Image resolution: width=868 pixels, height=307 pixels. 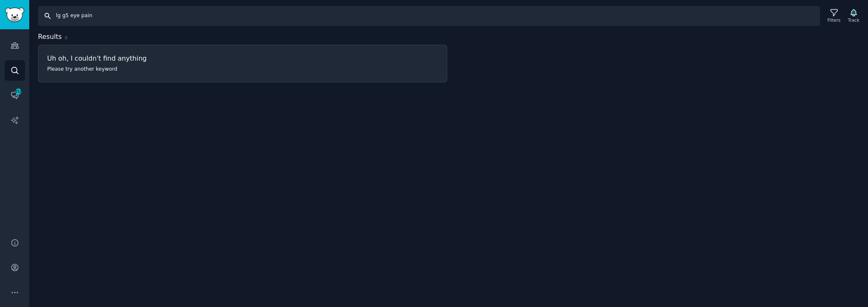 What do you see at coordinates (853, 20) in the screenshot?
I see `div: Track` at bounding box center [853, 20].